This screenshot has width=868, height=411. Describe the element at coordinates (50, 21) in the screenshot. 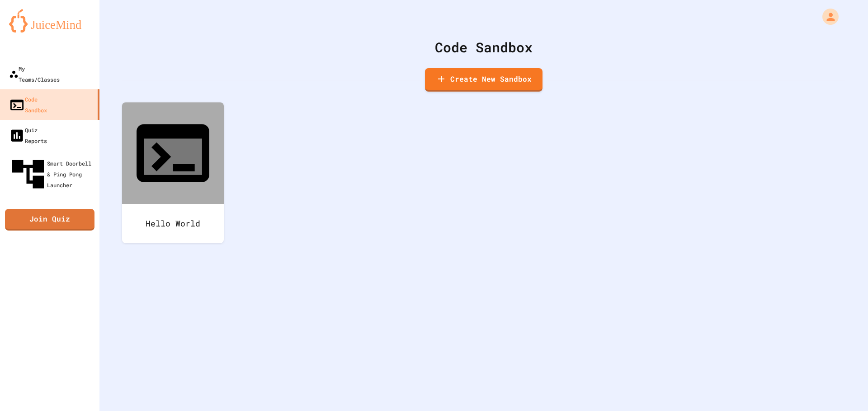

I see `img: logo-orange.svg` at that location.